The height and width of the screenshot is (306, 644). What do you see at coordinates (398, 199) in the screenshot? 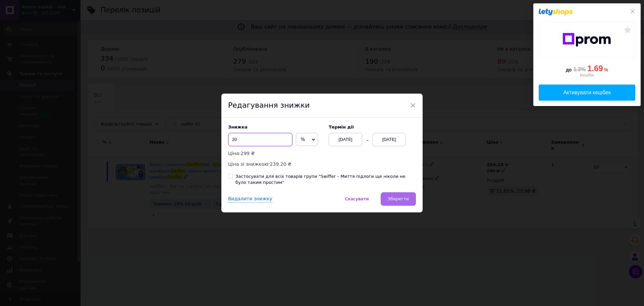
I see `span: Зберегти` at bounding box center [398, 199].